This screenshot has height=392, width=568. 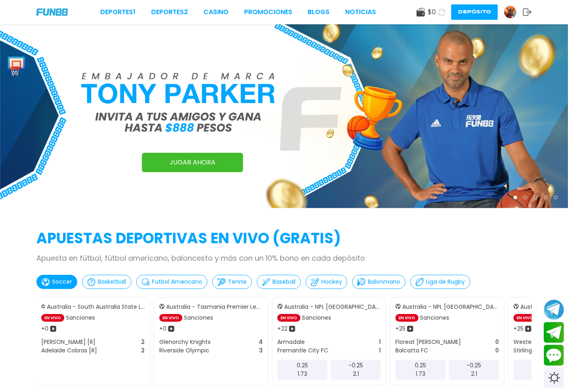 I want to click on p: Basketball, so click(x=112, y=282).